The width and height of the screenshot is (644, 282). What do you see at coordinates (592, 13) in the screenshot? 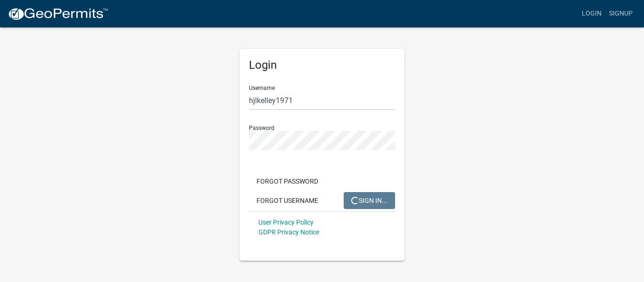
I see `a: Login` at bounding box center [592, 13].